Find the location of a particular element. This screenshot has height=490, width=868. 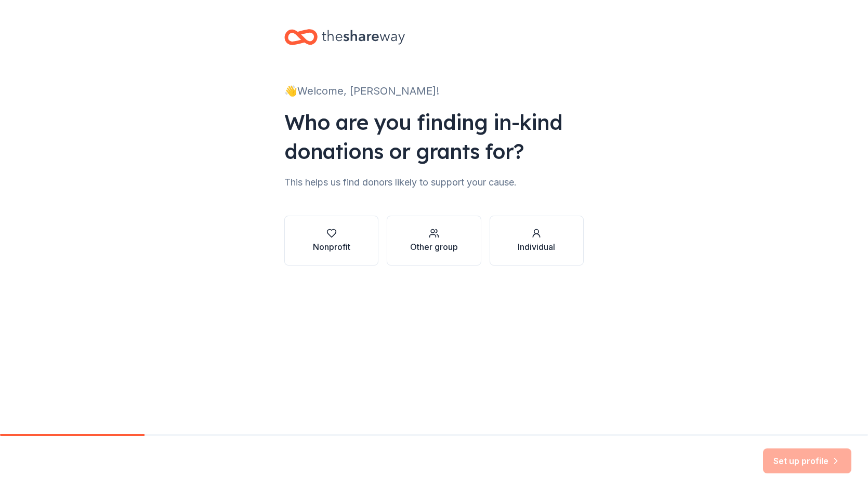

div: Nonprofit is located at coordinates (332, 247).